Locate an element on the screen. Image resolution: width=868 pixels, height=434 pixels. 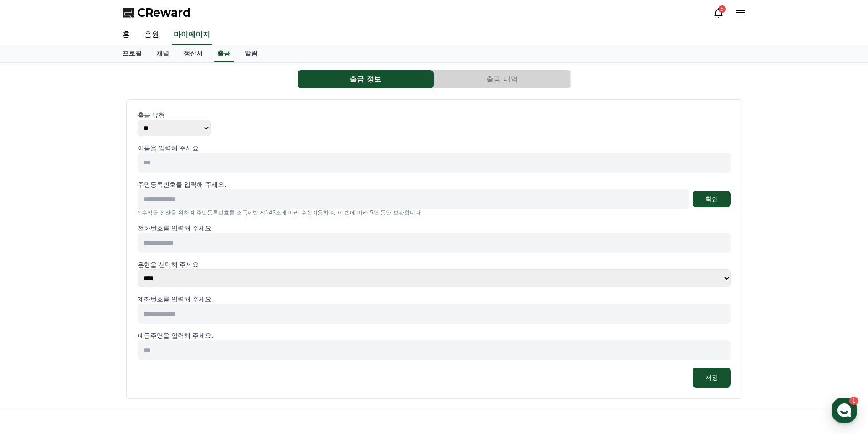
a: 마이페이지 is located at coordinates (192, 35).